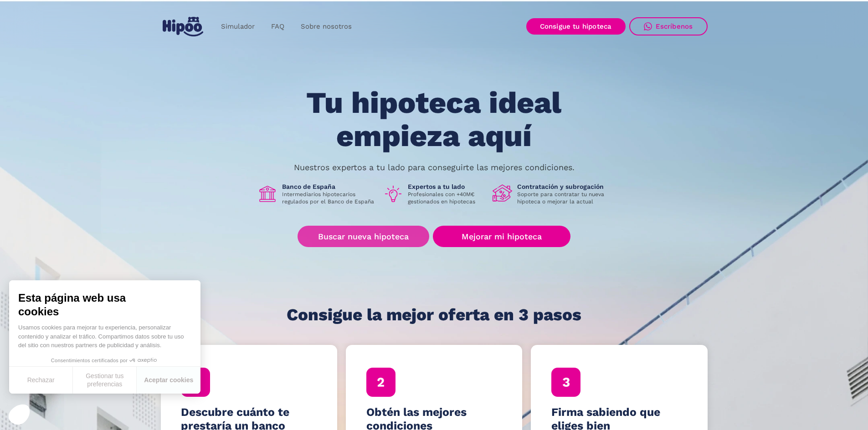 The height and width of the screenshot is (430, 868). What do you see at coordinates (238, 26) in the screenshot?
I see `a: Simulador` at bounding box center [238, 26].